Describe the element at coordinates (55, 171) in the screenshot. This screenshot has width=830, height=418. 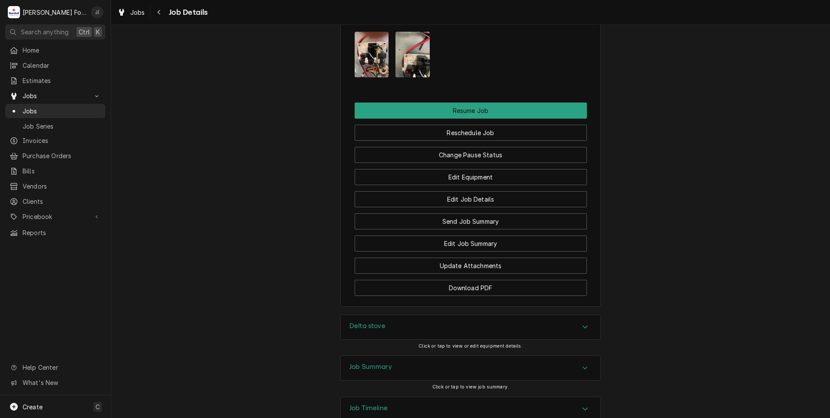
I see `a: Bills` at that location.